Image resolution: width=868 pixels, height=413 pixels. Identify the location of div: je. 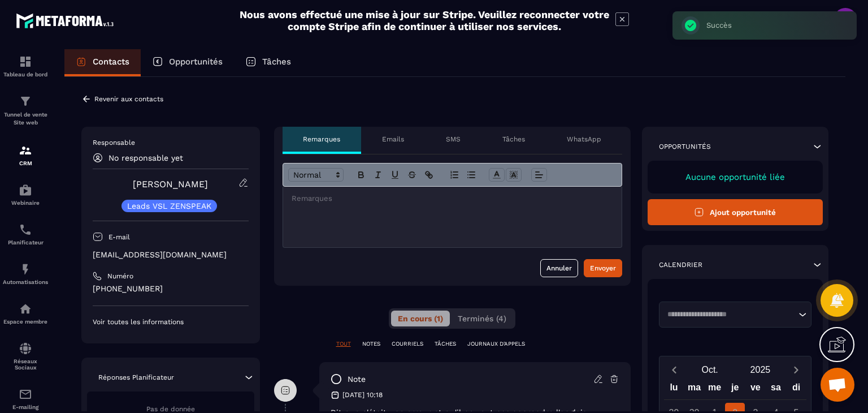
(735, 389).